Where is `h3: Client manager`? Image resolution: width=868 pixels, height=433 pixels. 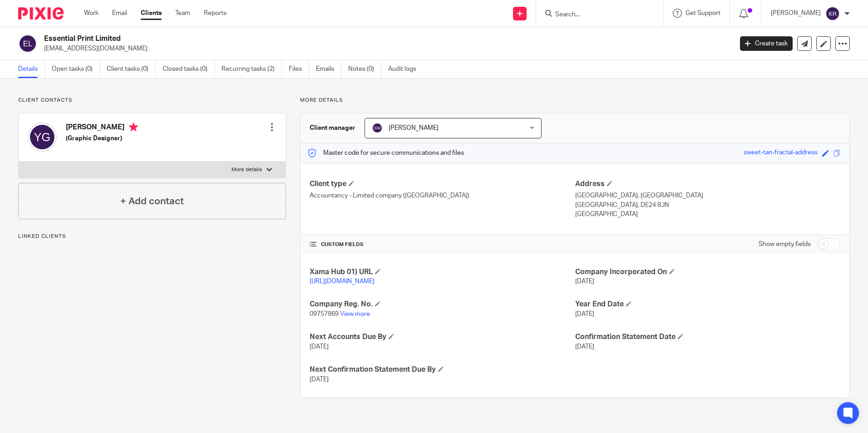
h3: Client manager is located at coordinates (333, 128).